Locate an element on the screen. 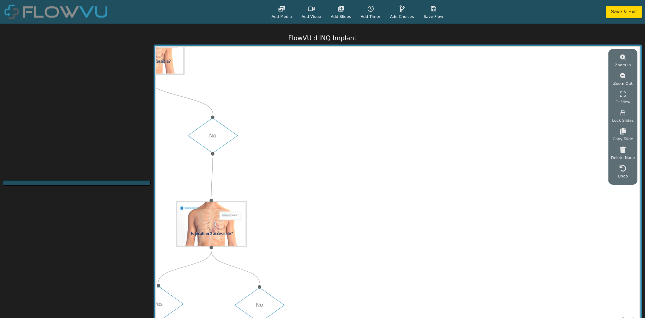 This screenshot has width=645, height=318. button: Add Choices is located at coordinates (402, 11).